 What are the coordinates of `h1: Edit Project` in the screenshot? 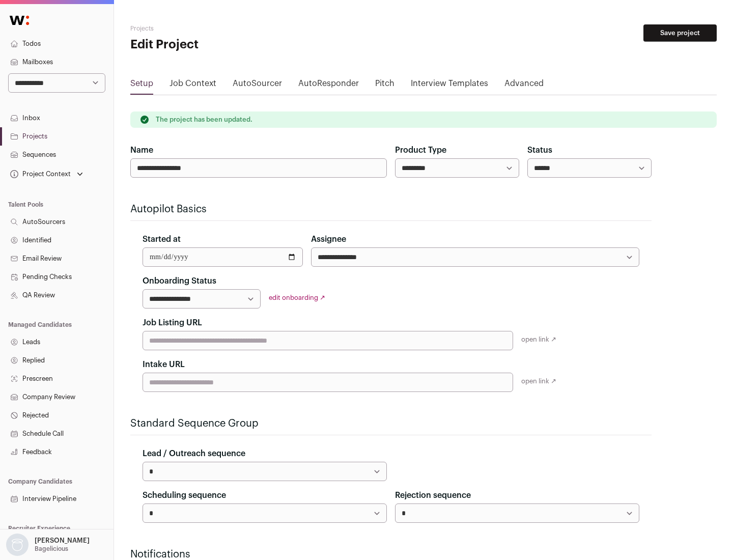 It's located at (228, 45).